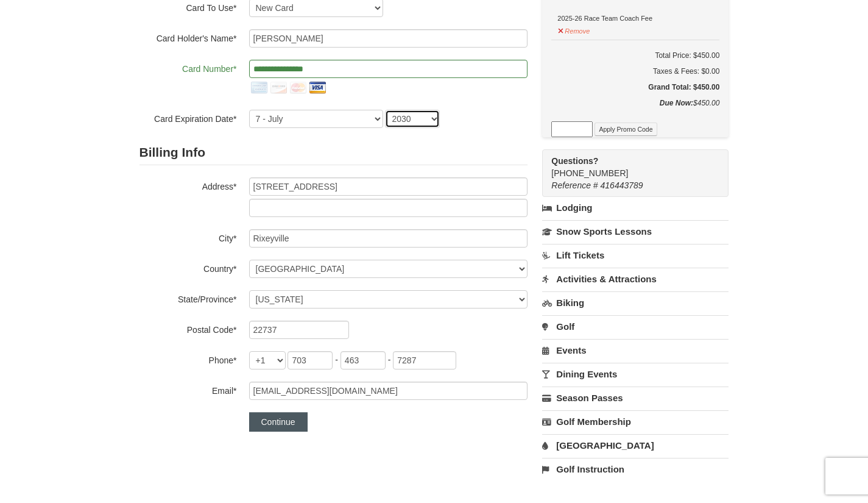 The width and height of the screenshot is (868, 503). Describe the element at coordinates (635, 109) in the screenshot. I see `div: $450.00` at that location.